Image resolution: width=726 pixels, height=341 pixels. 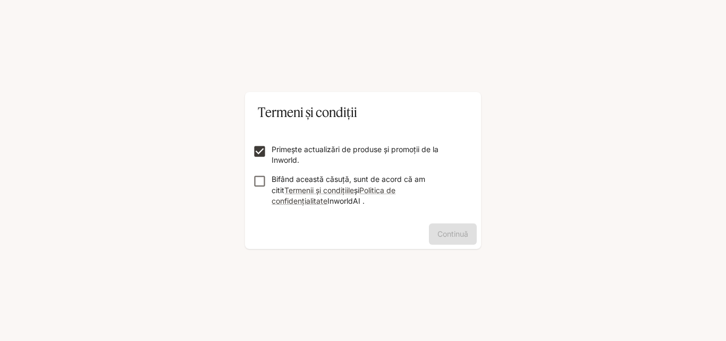 I want to click on a: Politica de confidențialitate, so click(x=333, y=195).